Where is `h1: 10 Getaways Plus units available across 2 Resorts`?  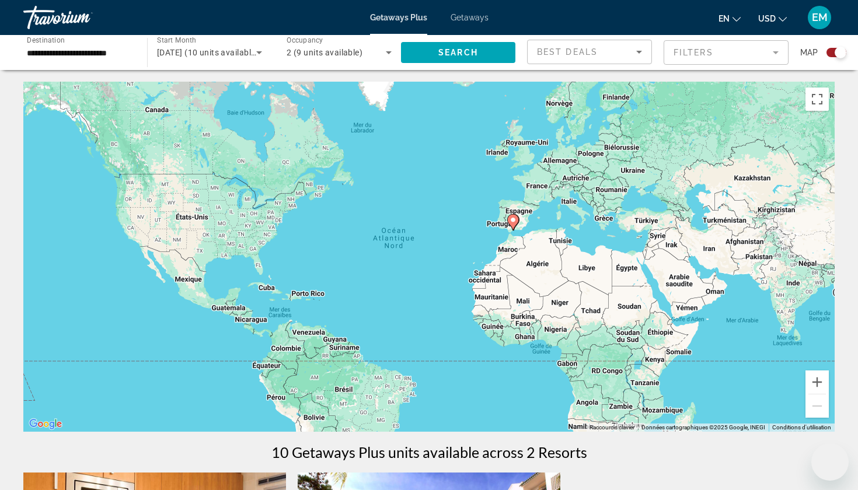 h1: 10 Getaways Plus units available across 2 Resorts is located at coordinates (429, 452).